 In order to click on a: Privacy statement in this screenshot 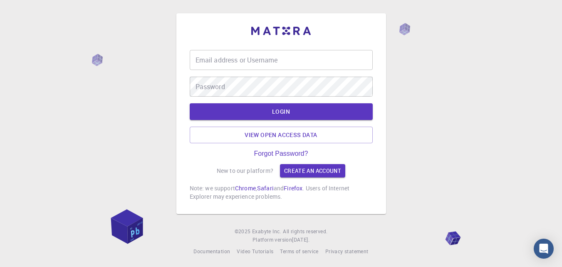, I will do `click(347, 251)`.